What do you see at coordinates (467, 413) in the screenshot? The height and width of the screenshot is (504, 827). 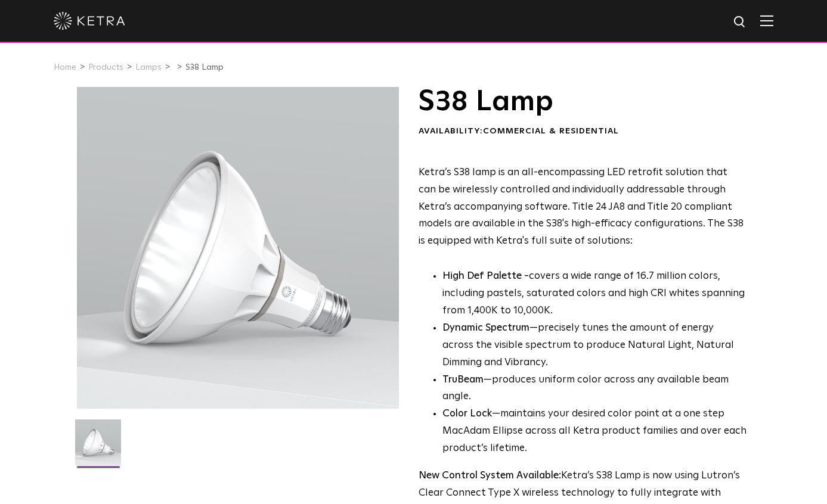 I see `strong: Color Lock` at bounding box center [467, 413].